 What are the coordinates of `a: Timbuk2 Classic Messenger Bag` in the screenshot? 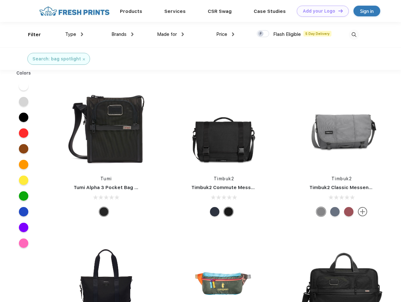 It's located at (348, 188).